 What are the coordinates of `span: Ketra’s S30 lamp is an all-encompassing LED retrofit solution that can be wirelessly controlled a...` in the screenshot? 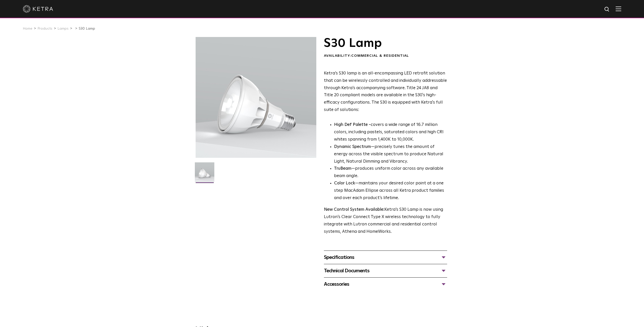 It's located at (385, 92).